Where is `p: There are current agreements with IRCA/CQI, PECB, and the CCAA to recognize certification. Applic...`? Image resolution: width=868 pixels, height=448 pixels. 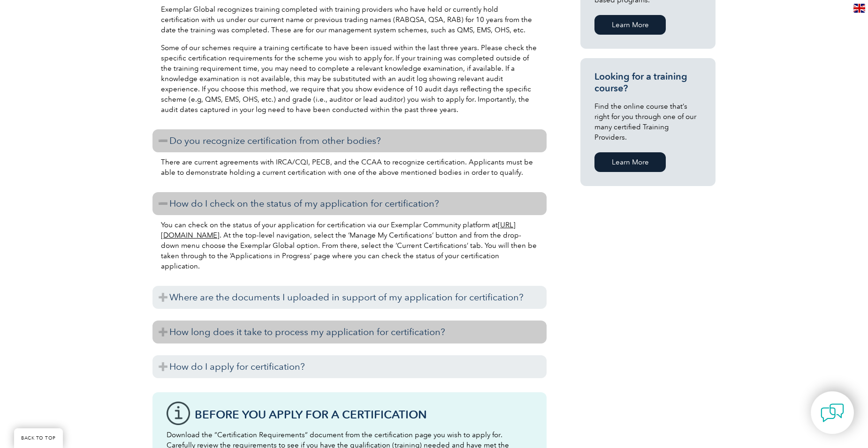
p: There are current agreements with IRCA/CQI, PECB, and the CCAA to recognize certification. Applic... is located at coordinates (350, 167).